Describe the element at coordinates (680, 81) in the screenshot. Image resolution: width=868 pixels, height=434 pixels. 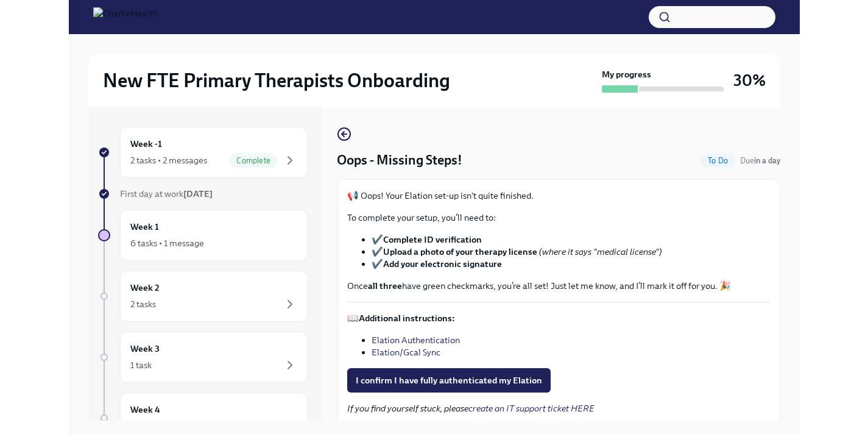
I see `h3: 30%` at that location.